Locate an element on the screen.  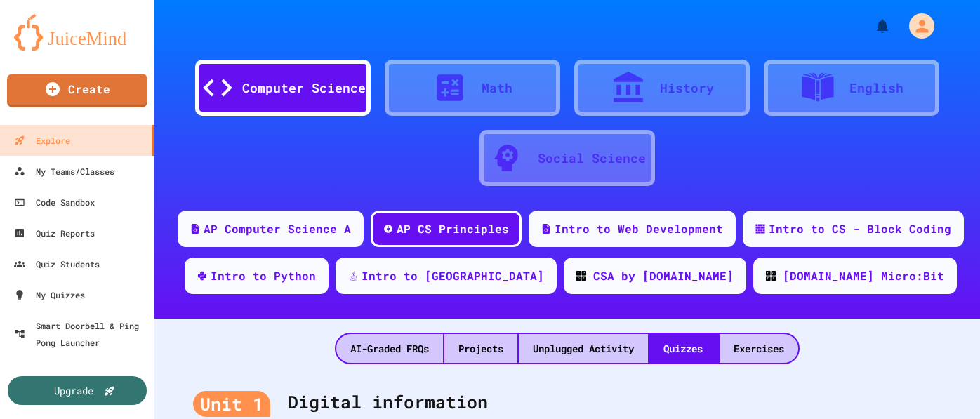
div: English is located at coordinates (875, 88).